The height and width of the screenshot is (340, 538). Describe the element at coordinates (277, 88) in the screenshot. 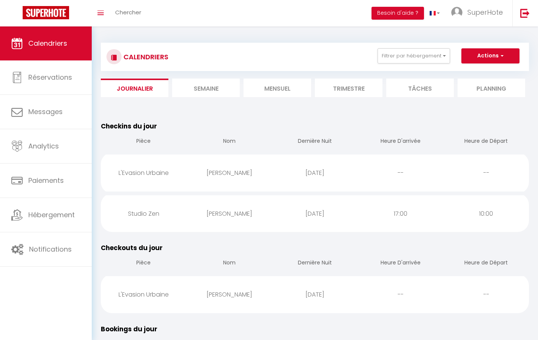

I see `li: Mensuel` at that location.